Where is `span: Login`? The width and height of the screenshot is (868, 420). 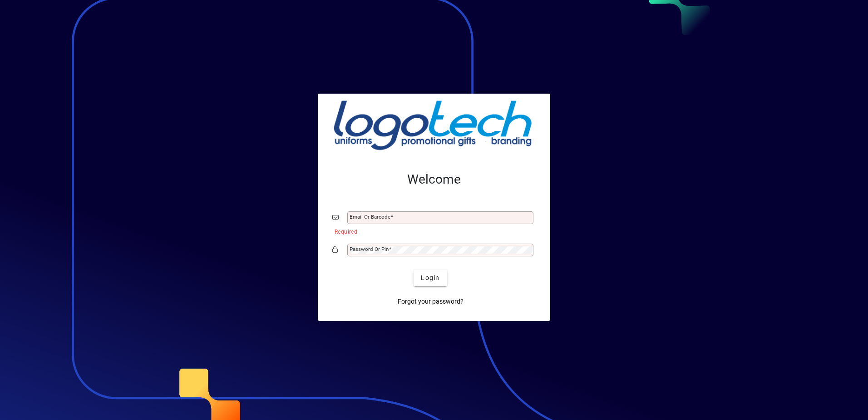 span: Login is located at coordinates (430, 277).